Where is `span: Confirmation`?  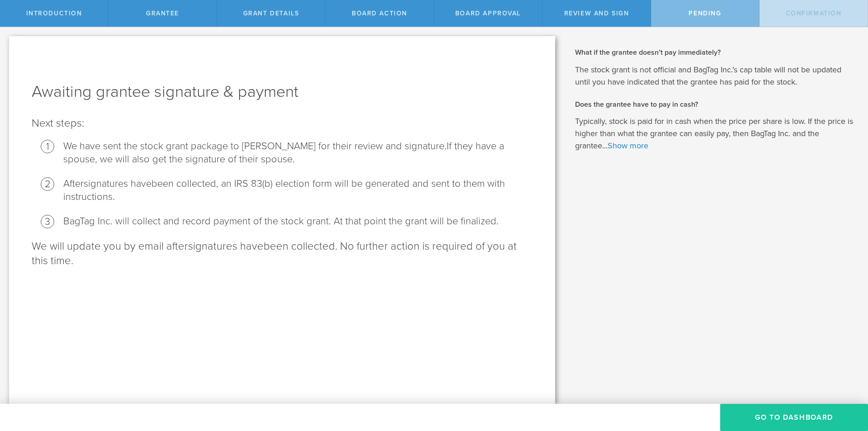
span: Confirmation is located at coordinates (814, 13).